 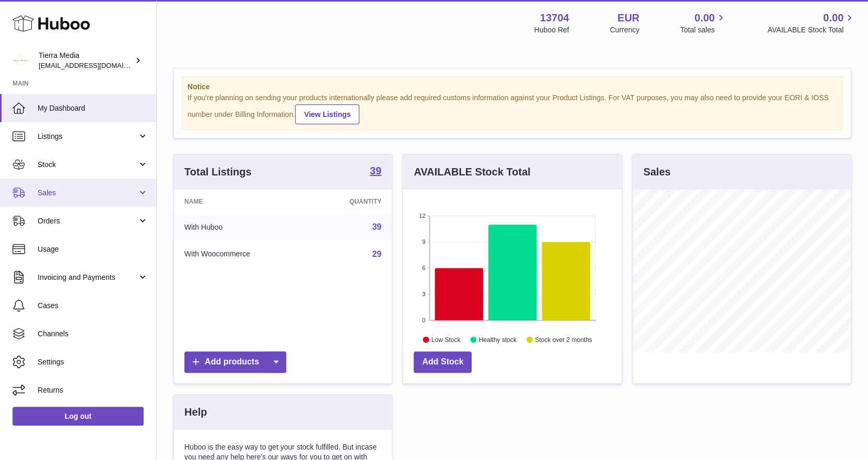 What do you see at coordinates (446, 339) in the screenshot?
I see `text: Low Stock` at bounding box center [446, 339].